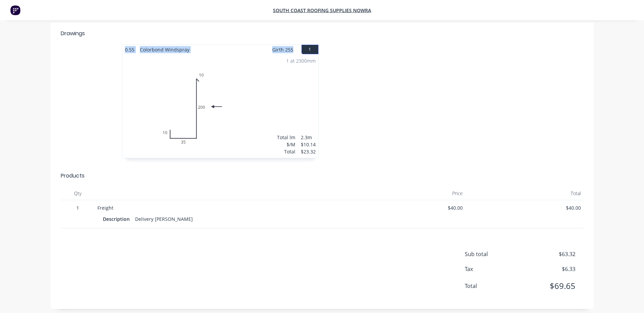  Describe the element at coordinates (105, 208) in the screenshot. I see `span: Freight` at that location.